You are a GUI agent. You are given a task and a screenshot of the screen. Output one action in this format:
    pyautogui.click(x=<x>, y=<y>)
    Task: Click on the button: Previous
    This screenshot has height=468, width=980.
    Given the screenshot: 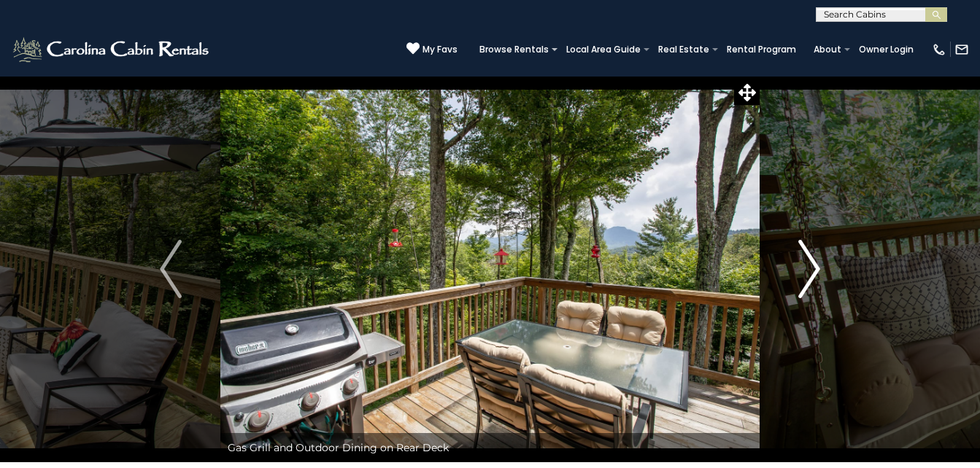 What is the action you would take?
    pyautogui.click(x=171, y=269)
    